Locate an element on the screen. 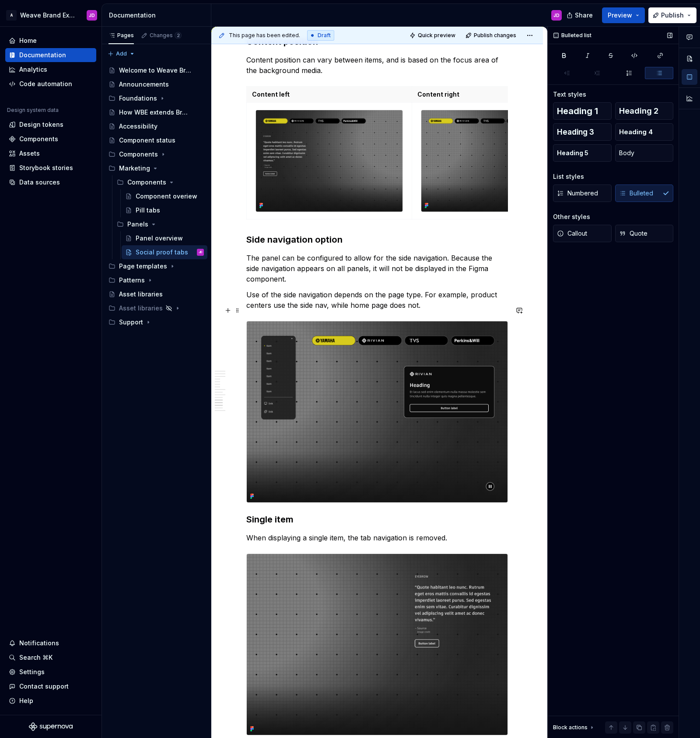  button: Numbered is located at coordinates (582, 193).